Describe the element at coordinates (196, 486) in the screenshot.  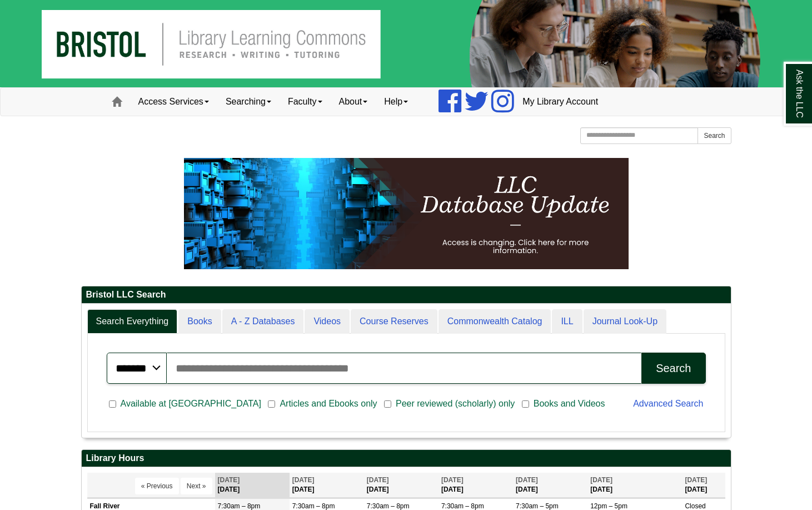
I see `button: Next »` at that location.